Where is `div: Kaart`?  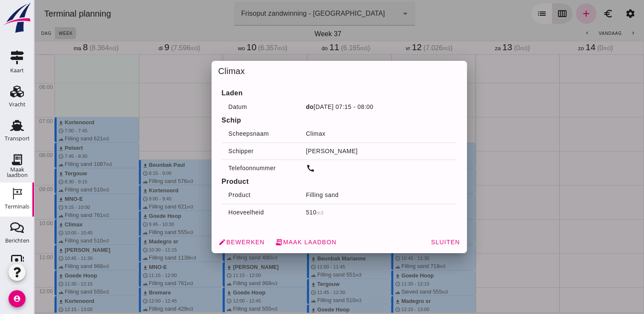 div: Kaart is located at coordinates (17, 70).